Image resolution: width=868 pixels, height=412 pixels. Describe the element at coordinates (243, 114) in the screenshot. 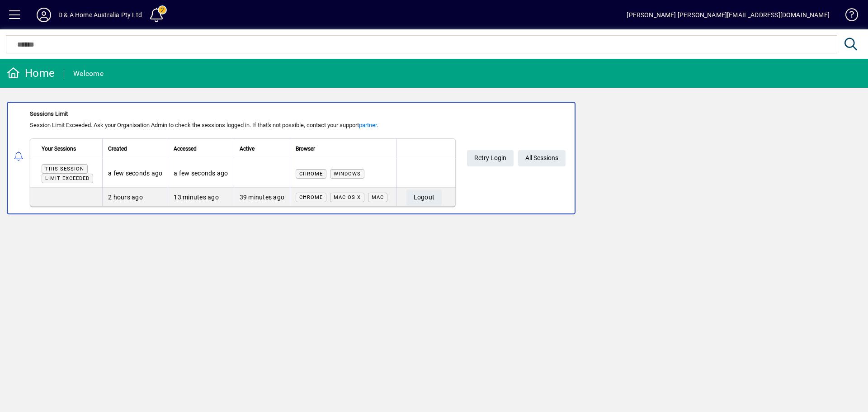

I see `div: Sessions Limit` at that location.